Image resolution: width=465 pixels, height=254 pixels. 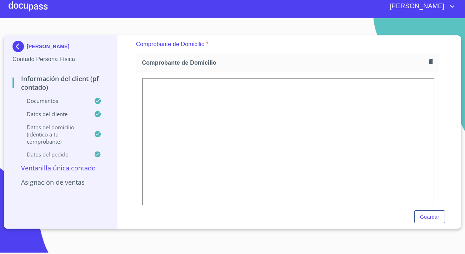 What do you see at coordinates (429, 217) in the screenshot?
I see `span: Guardar` at bounding box center [429, 217].